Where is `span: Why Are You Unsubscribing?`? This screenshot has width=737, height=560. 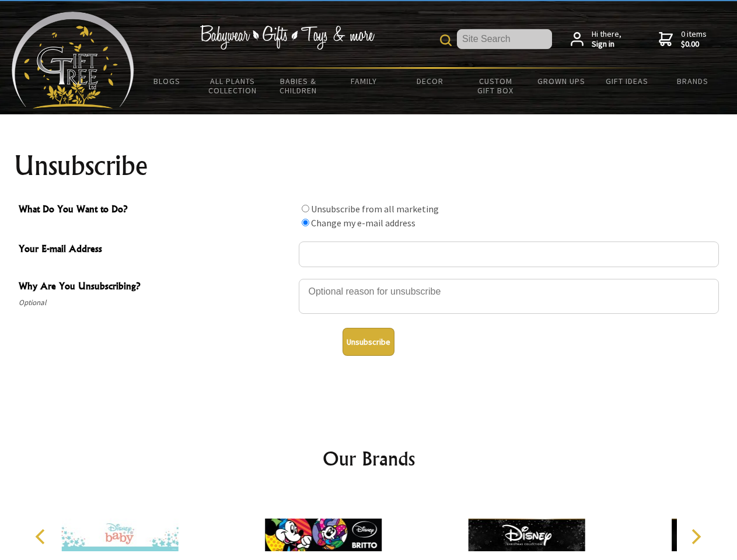 span: Why Are You Unsubscribing? is located at coordinates (156, 287).